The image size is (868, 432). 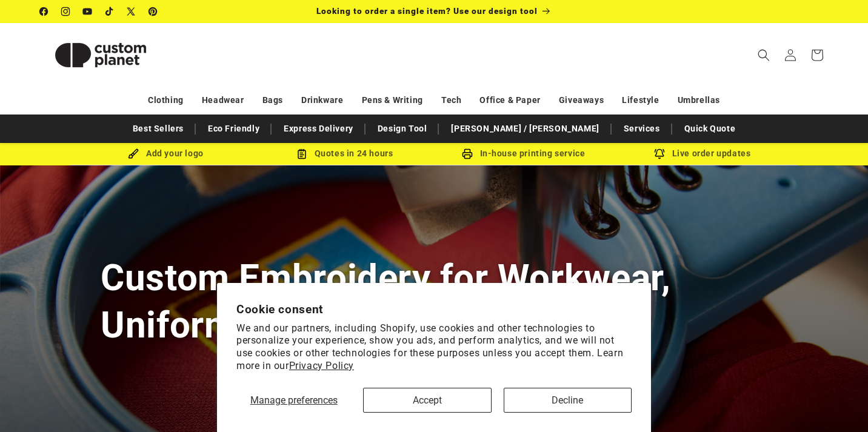 What do you see at coordinates (101, 55) in the screenshot?
I see `img: Custom Planet` at bounding box center [101, 55].